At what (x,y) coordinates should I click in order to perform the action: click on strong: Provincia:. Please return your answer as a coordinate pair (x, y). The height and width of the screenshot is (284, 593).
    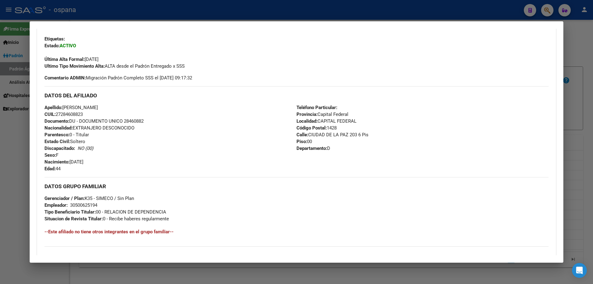
    Looking at the image, I should click on (307, 114).